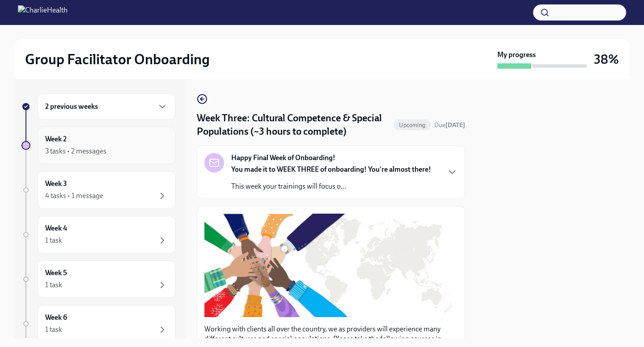 The image size is (644, 347). What do you see at coordinates (72, 107) in the screenshot?
I see `h6: 2 previous weeks` at bounding box center [72, 107].